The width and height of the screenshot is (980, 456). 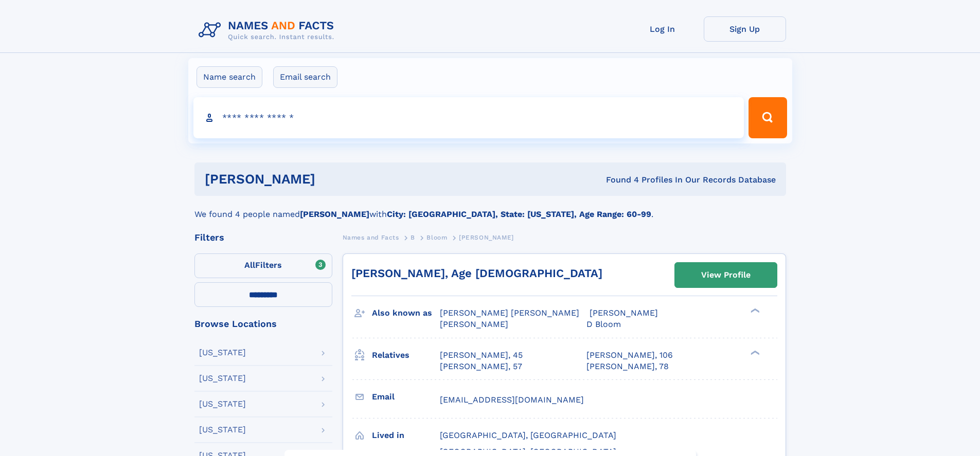 What do you see at coordinates (371, 237) in the screenshot?
I see `a: Names and Facts` at bounding box center [371, 237].